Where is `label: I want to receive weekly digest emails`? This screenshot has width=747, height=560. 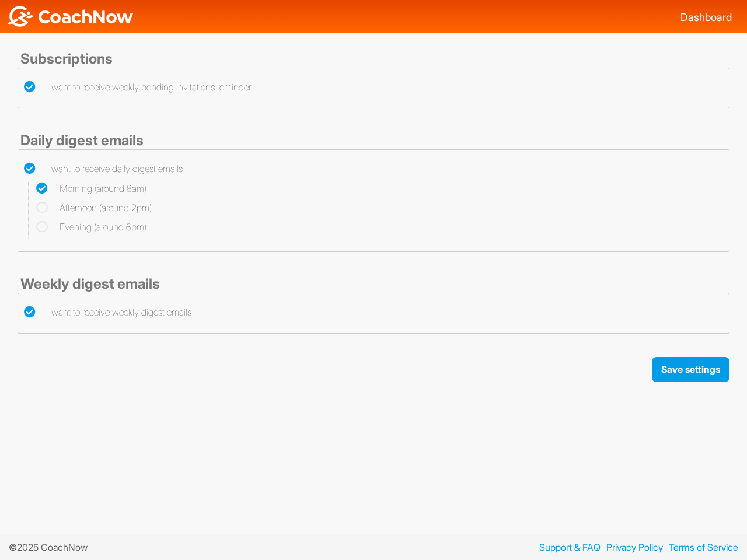 label: I want to receive weekly digest emails is located at coordinates (107, 312).